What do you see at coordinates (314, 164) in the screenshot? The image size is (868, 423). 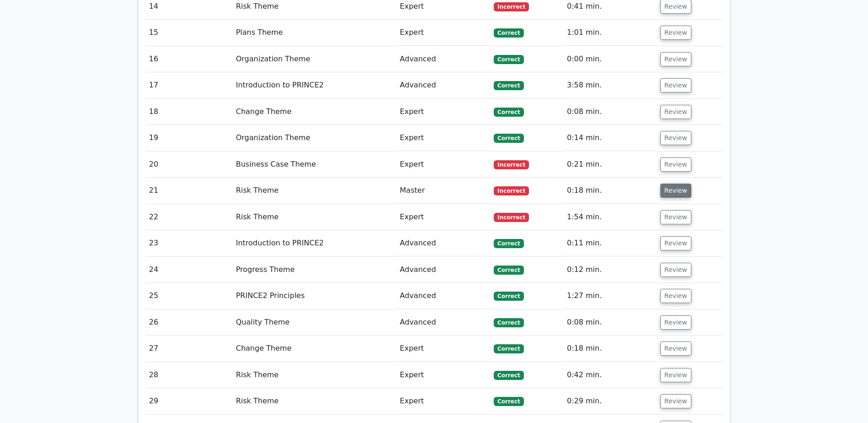 I see `td: Business Case Theme` at bounding box center [314, 164].